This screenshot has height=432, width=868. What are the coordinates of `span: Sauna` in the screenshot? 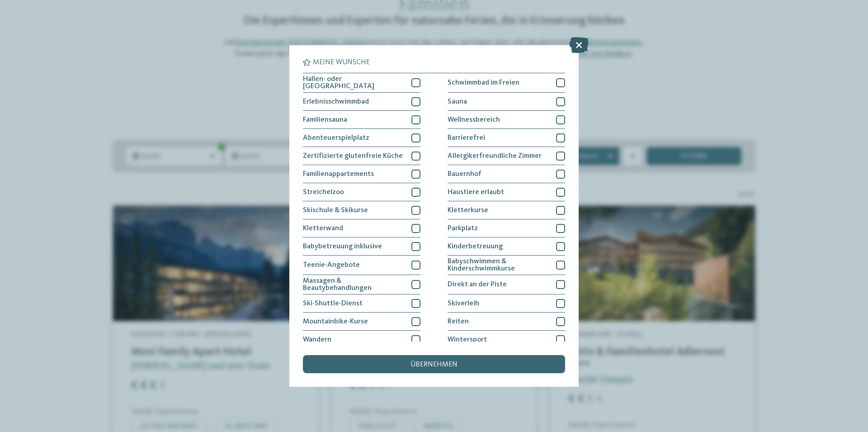 It's located at (457, 102).